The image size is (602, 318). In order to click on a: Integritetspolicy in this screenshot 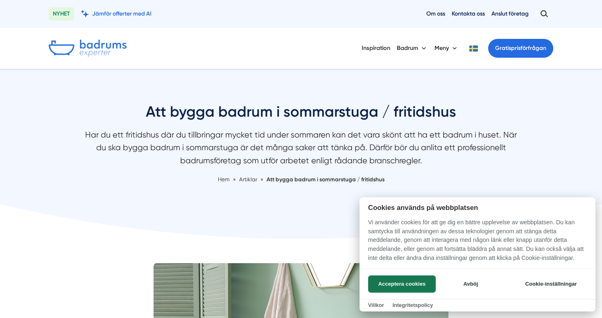, I will do `click(412, 305)`.